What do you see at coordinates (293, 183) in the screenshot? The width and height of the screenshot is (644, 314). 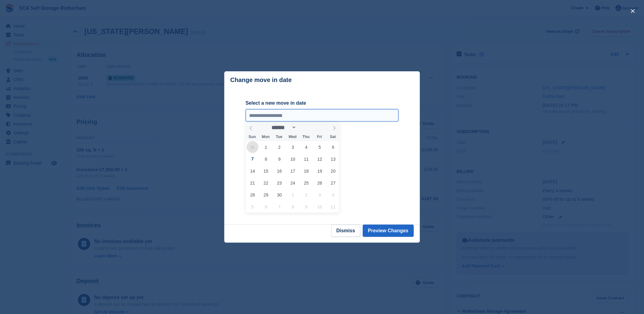 I see `span: September 24, 2025` at bounding box center [293, 183].